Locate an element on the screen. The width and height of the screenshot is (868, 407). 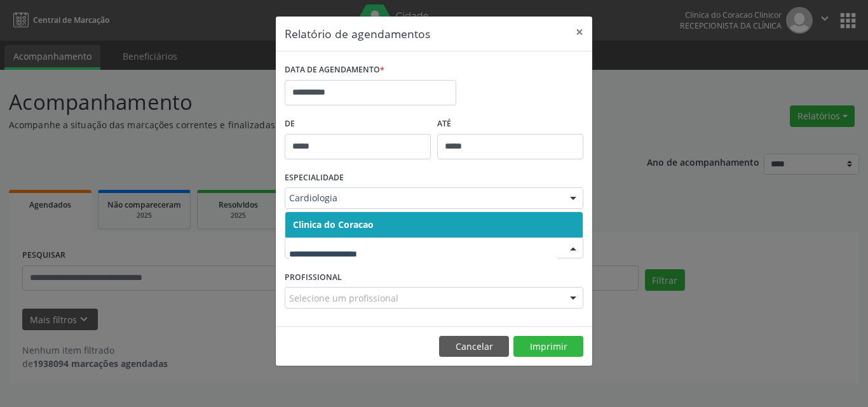
label: ATÉ is located at coordinates (511, 123).